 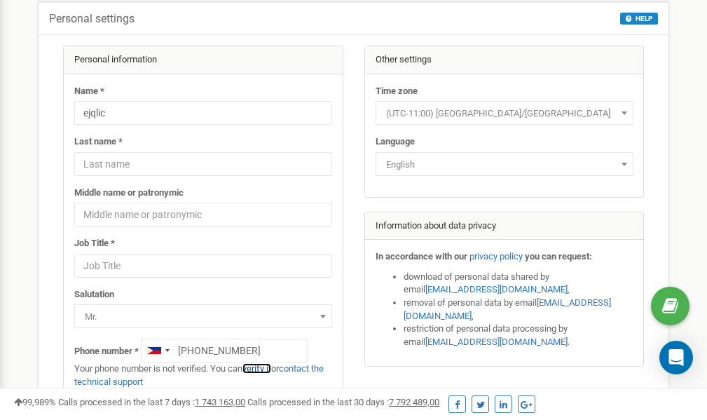 I want to click on span: Calls processed in the last 7 days :, so click(x=151, y=401).